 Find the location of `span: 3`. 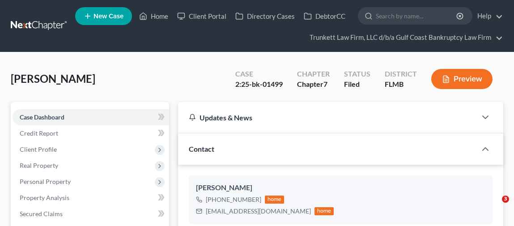

span: 3 is located at coordinates (505, 199).